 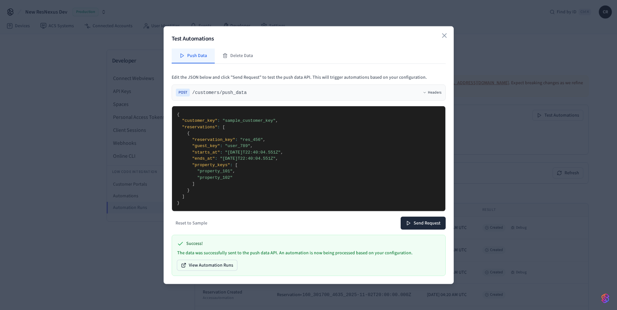 What do you see at coordinates (193, 56) in the screenshot?
I see `button: Push Data` at bounding box center [193, 56].